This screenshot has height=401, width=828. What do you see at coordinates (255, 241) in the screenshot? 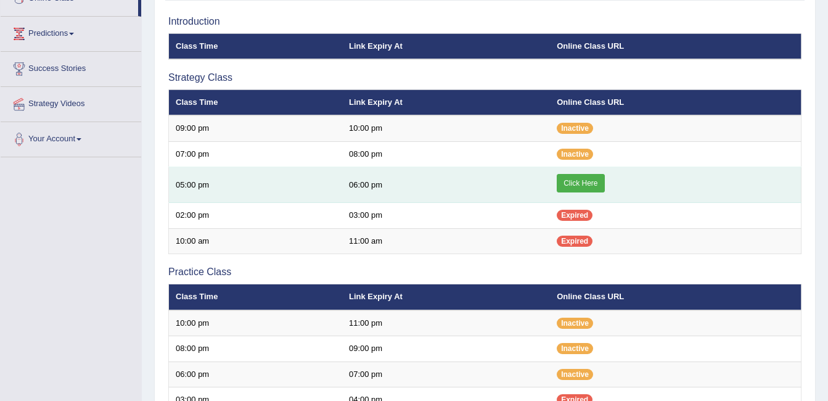
I see `td: 10:00 am` at bounding box center [255, 241].